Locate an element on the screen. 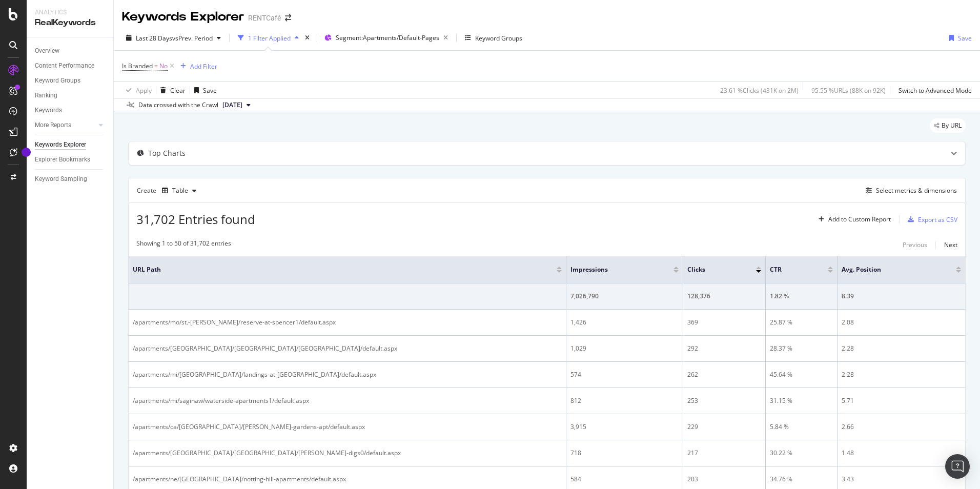  div: Add to Custom Report is located at coordinates (860, 219).